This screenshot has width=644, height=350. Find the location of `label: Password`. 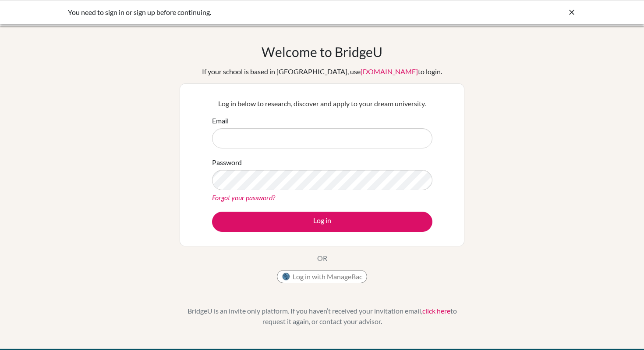

label: Password is located at coordinates (227, 162).